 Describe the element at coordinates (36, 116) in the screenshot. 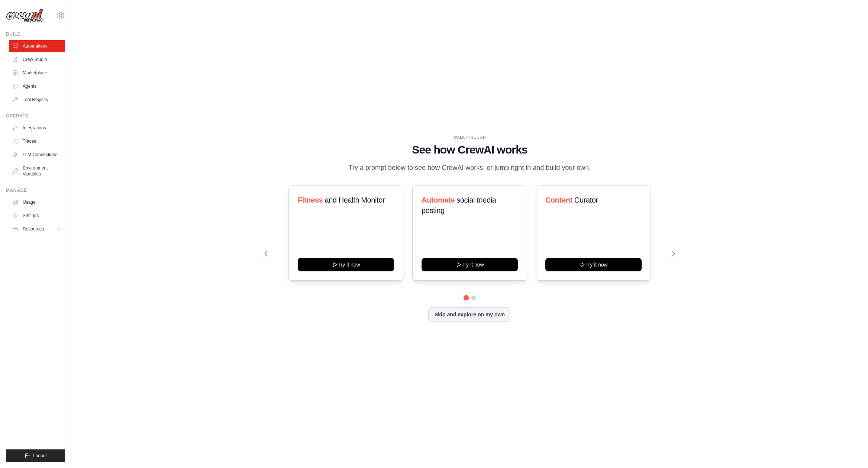

I see `div: Operate` at that location.